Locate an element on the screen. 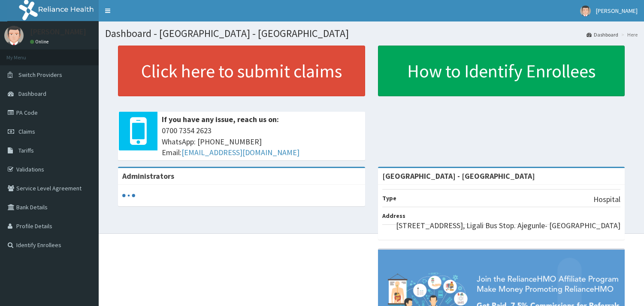 The width and height of the screenshot is (644, 306). a: Click here to submit claims is located at coordinates (242, 71).